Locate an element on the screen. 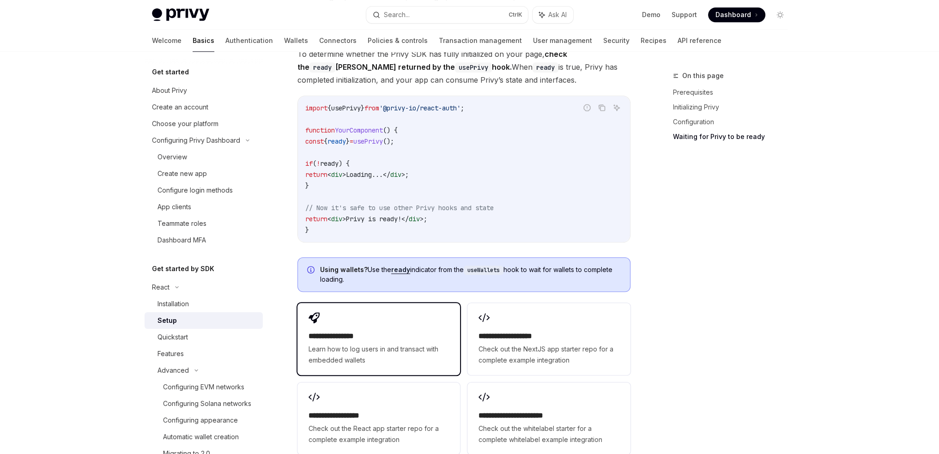 This screenshot has height=454, width=939. div: Installation is located at coordinates (173, 304).